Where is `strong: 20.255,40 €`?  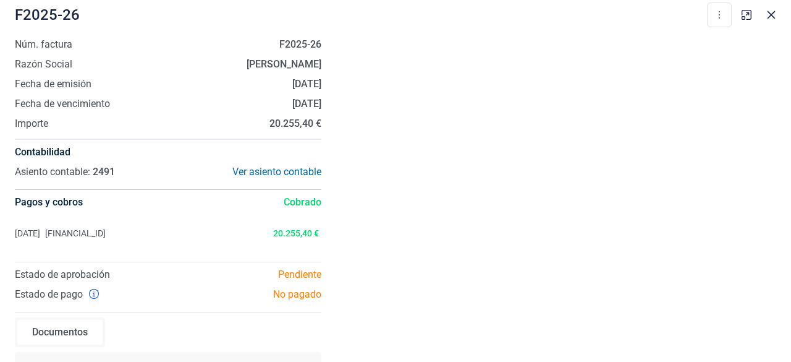 strong: 20.255,40 € is located at coordinates (295, 123).